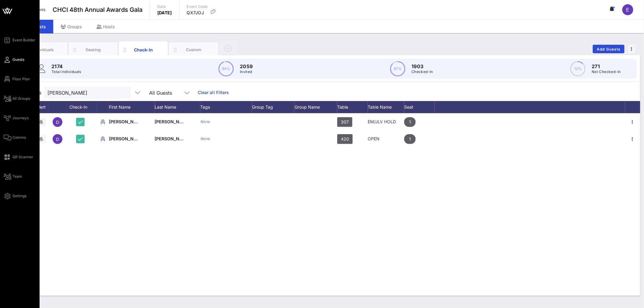 The image size is (644, 308). What do you see at coordinates (194, 50) in the screenshot?
I see `div: Custom` at bounding box center [194, 50].